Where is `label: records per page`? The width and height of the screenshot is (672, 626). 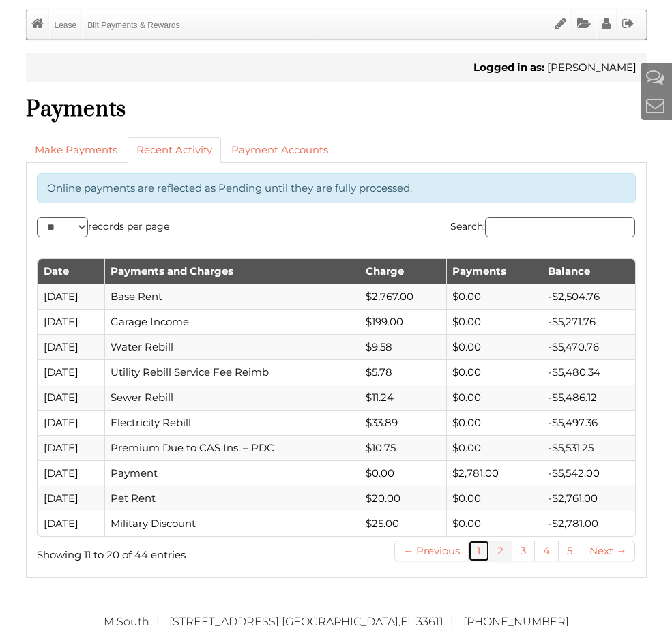 label: records per page is located at coordinates (103, 227).